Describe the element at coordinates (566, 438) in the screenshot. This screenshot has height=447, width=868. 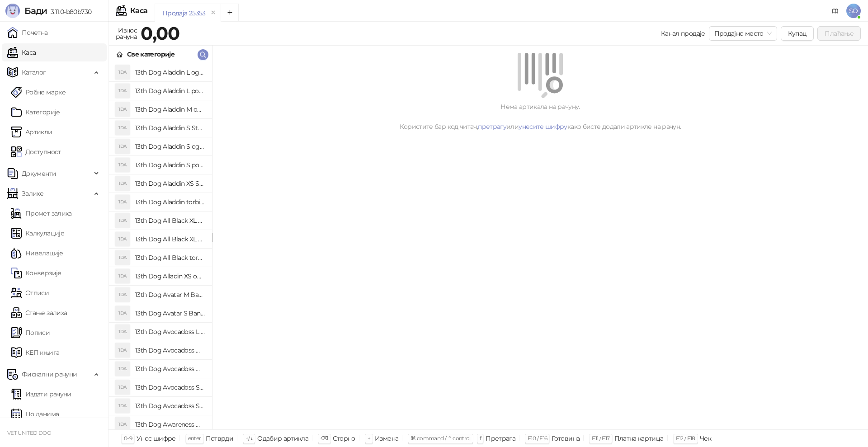
I see `div: Готовина` at that location.